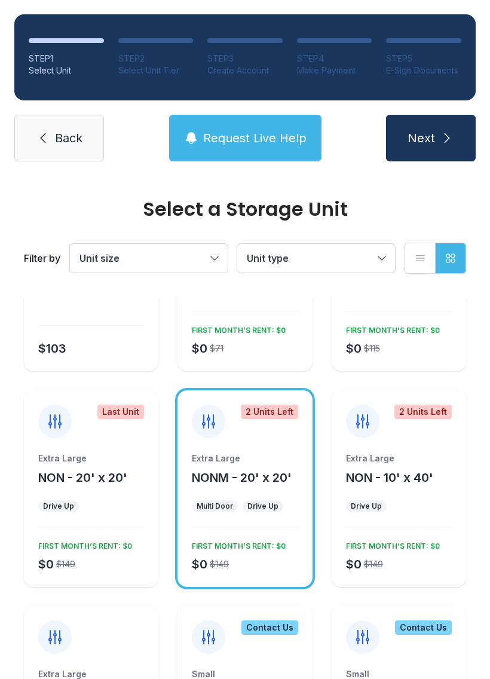 Image resolution: width=490 pixels, height=679 pixels. I want to click on span: Next, so click(421, 138).